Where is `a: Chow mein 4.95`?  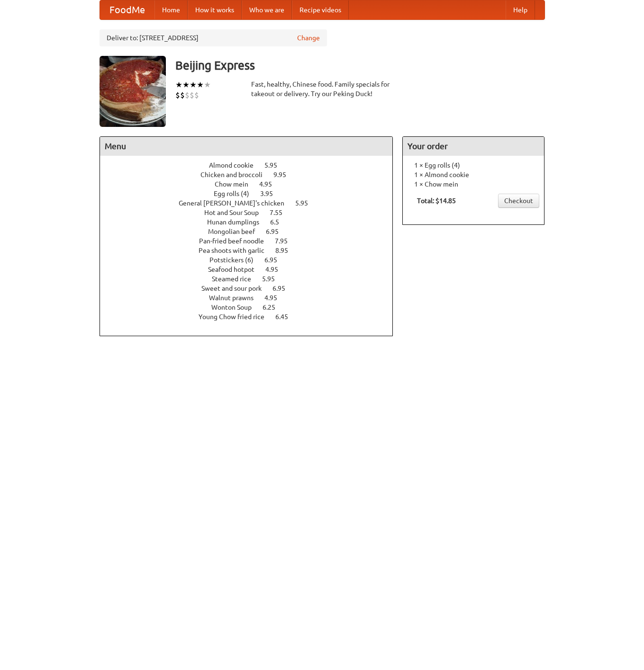 a: Chow mein 4.95 is located at coordinates (252, 184).